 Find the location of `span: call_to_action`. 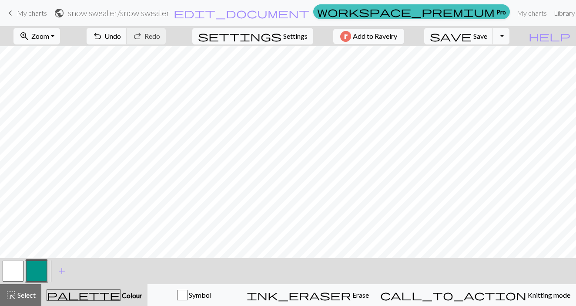

span: call_to_action is located at coordinates (454, 295).